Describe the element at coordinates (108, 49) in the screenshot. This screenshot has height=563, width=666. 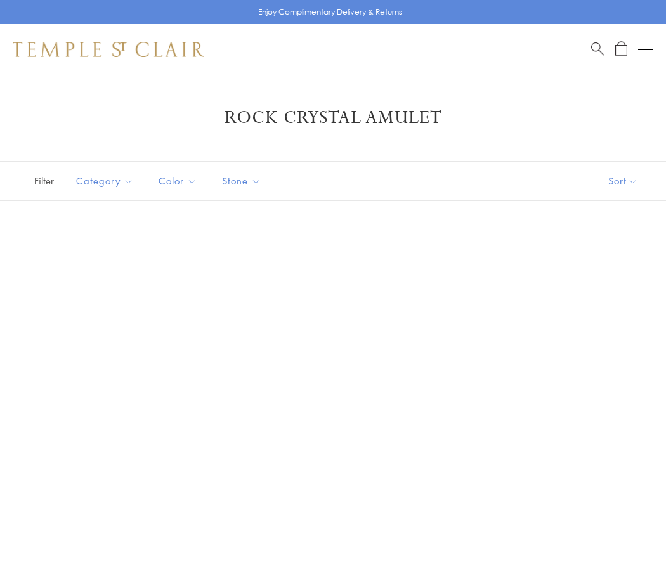
I see `img: Temple St. Clair` at that location.